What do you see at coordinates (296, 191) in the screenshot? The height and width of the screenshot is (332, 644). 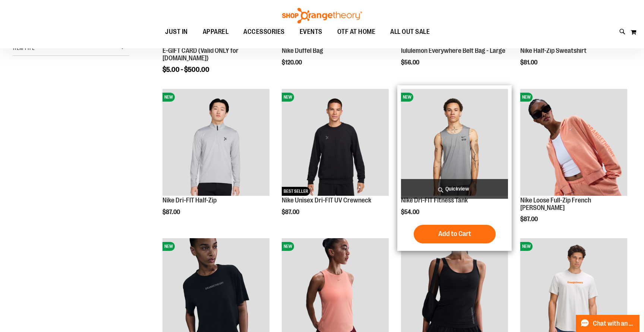 I see `span: BEST SELLER` at bounding box center [296, 191].